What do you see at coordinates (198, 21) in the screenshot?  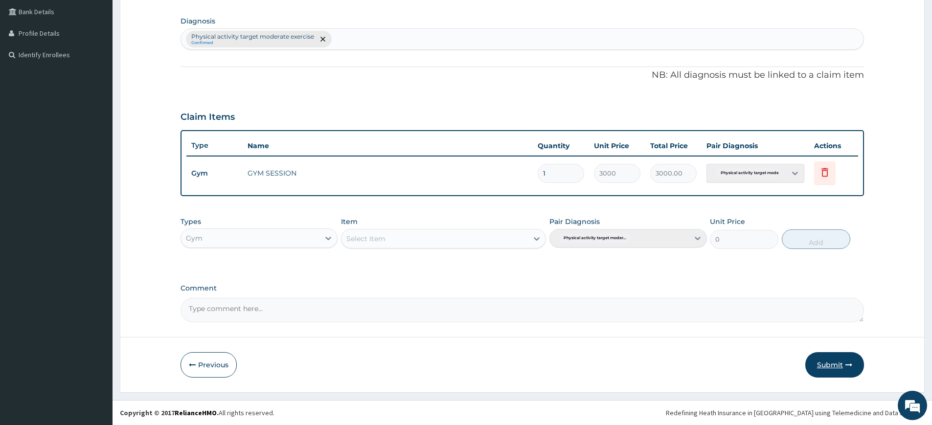 I see `label: Diagnosis` at bounding box center [198, 21].